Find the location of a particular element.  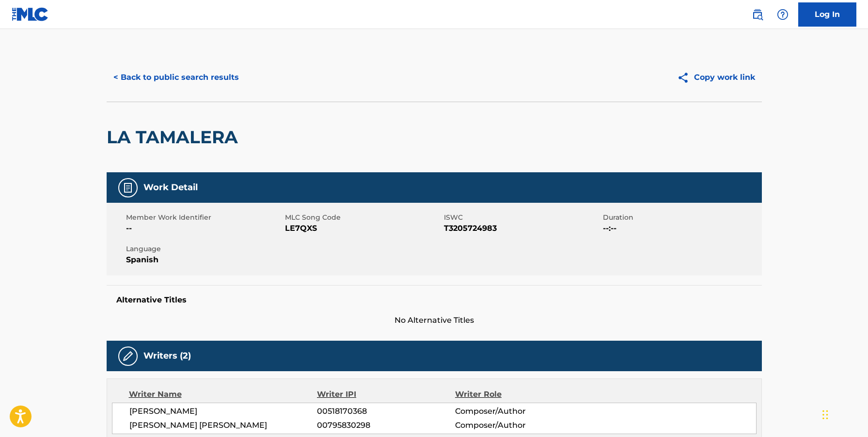

img: search is located at coordinates (757, 15).